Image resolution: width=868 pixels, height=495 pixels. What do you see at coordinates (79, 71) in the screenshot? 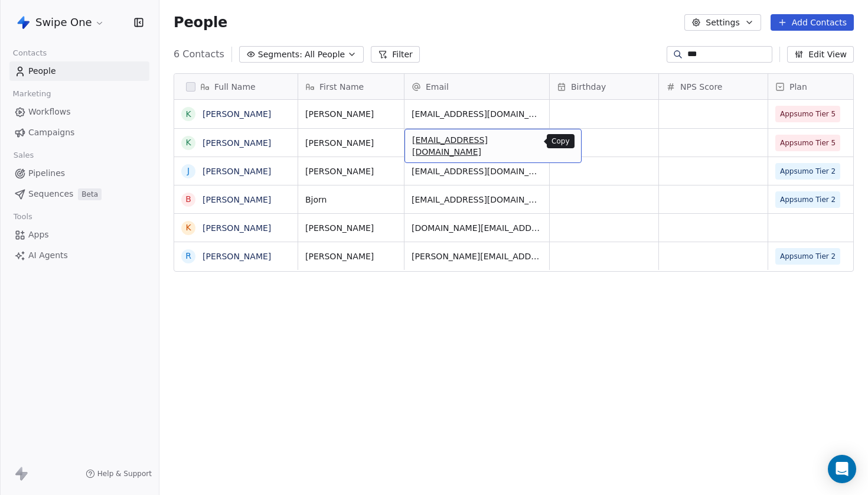
I see `a: People` at bounding box center [79, 71].